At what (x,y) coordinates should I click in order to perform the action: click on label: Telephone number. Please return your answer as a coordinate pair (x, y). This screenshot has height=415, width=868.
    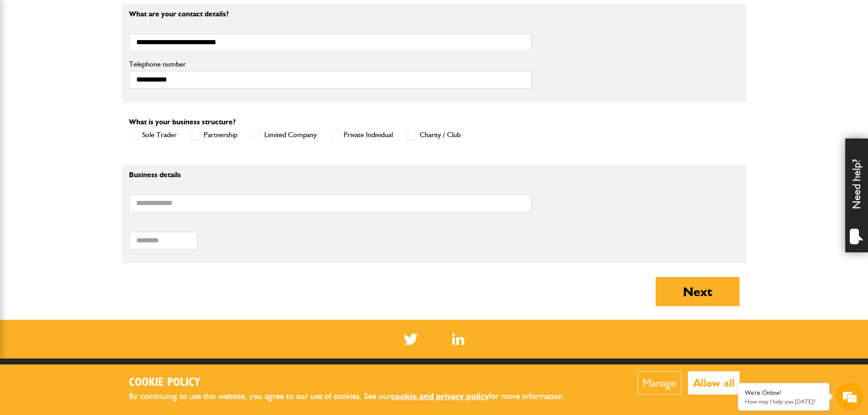
    Looking at the image, I should click on (330, 64).